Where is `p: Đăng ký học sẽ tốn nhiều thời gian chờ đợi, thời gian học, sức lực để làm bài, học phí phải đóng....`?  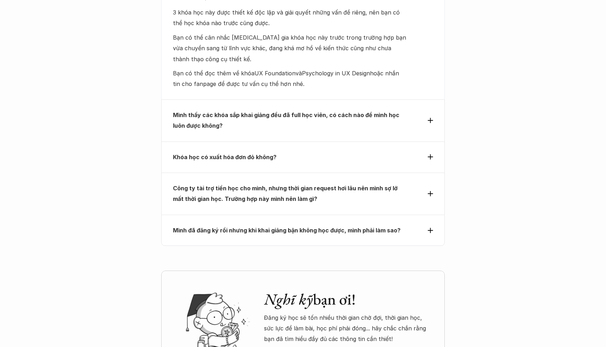 p: Đăng ký học sẽ tốn nhiều thời gian chờ đợi, thời gian học, sức lực để làm bài, học phí phải đóng.... is located at coordinates (347, 329).